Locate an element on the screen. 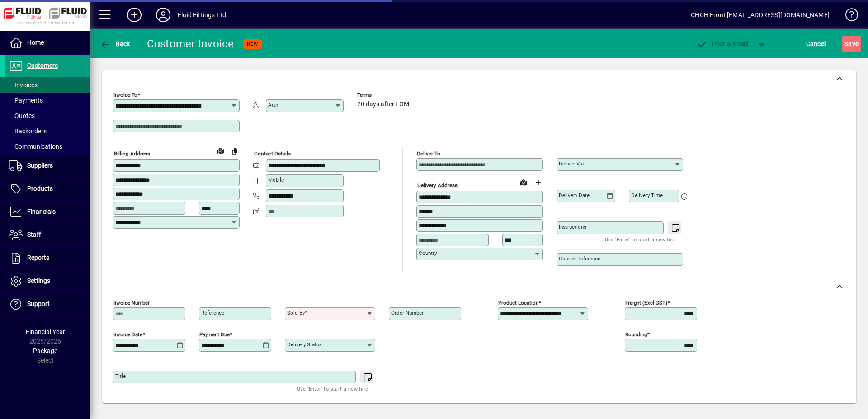 This screenshot has width=868, height=419. mat-label: Payment due is located at coordinates (214, 334).